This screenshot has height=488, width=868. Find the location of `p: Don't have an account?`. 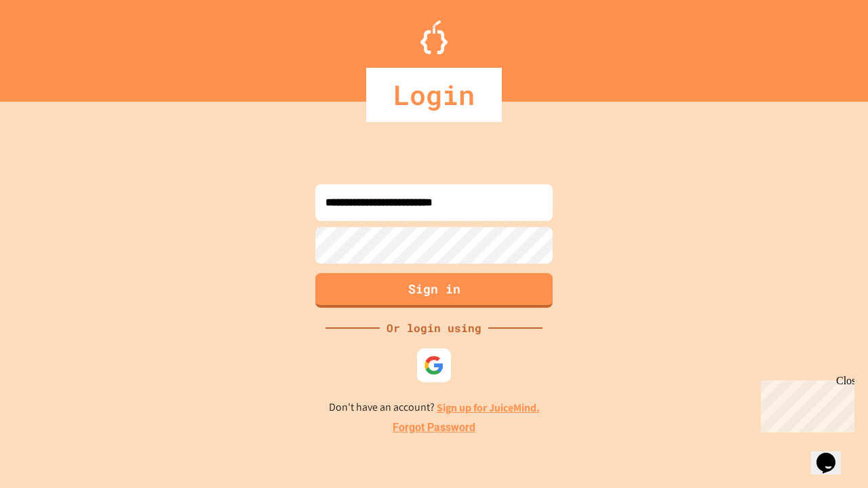

p: Don't have an account? is located at coordinates (434, 408).